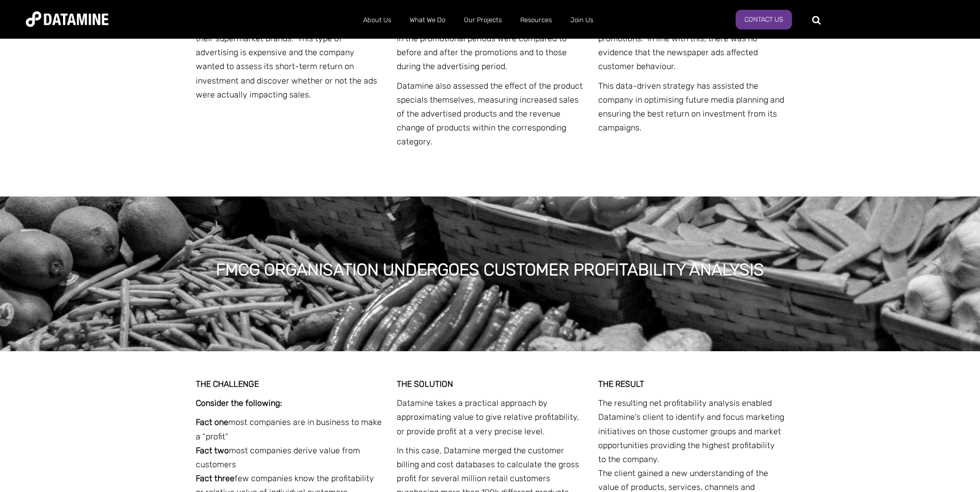 The width and height of the screenshot is (980, 492). What do you see at coordinates (621, 384) in the screenshot?
I see `strong: THE RESULT` at bounding box center [621, 384].